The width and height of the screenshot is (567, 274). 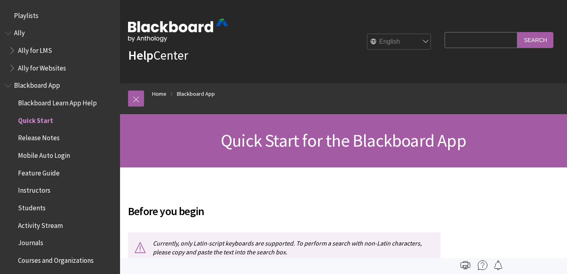 What do you see at coordinates (35, 49) in the screenshot?
I see `span: Ally for LMS` at bounding box center [35, 49].